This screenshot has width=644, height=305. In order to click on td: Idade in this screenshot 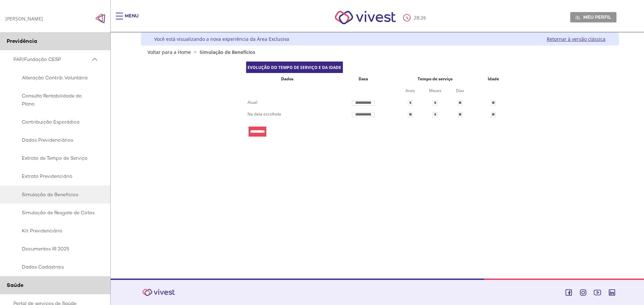, I will do `click(494, 79)`.